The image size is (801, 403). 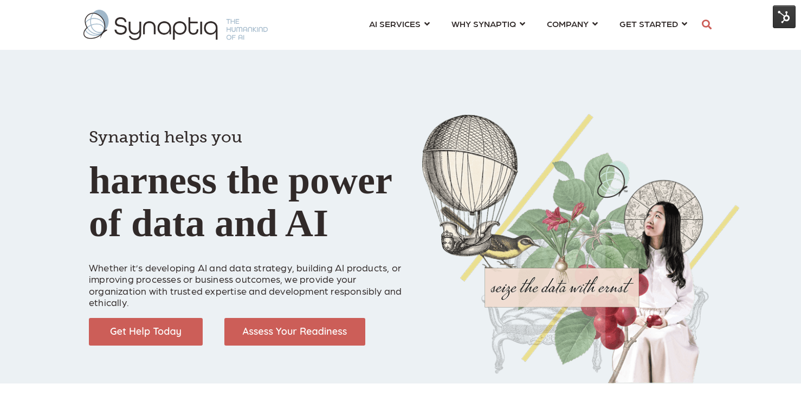 I want to click on span: AI SERVICES, so click(x=395, y=23).